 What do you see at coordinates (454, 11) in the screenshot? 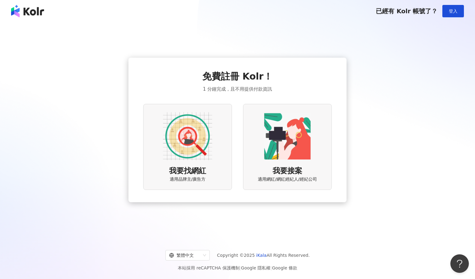
I see `button: 登入` at bounding box center [454, 11].